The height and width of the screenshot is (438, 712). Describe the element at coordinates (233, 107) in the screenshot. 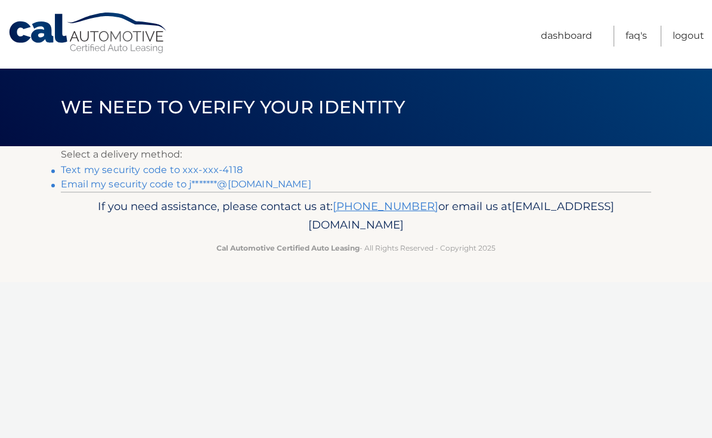

I see `span: We need to verify your identity` at that location.